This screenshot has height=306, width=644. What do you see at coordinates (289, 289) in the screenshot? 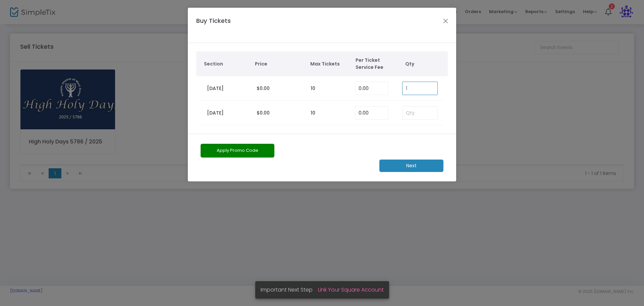
I see `span: Important Next Step` at bounding box center [289, 289].